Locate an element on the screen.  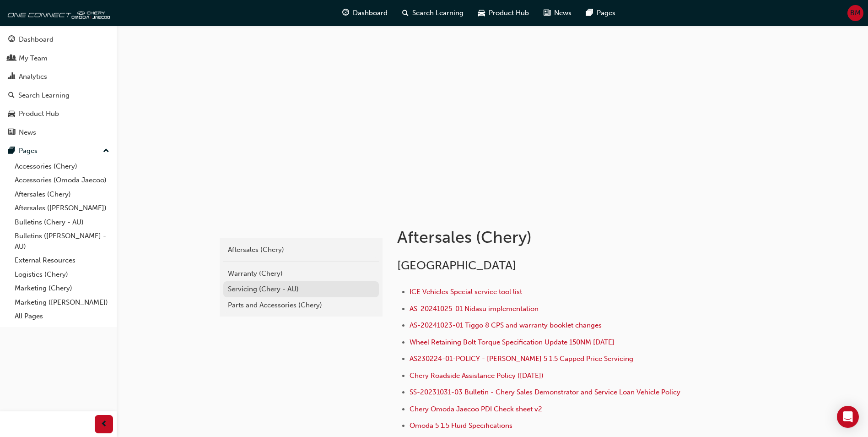
a: ICE Vehicles Special service tool list is located at coordinates (466, 292).